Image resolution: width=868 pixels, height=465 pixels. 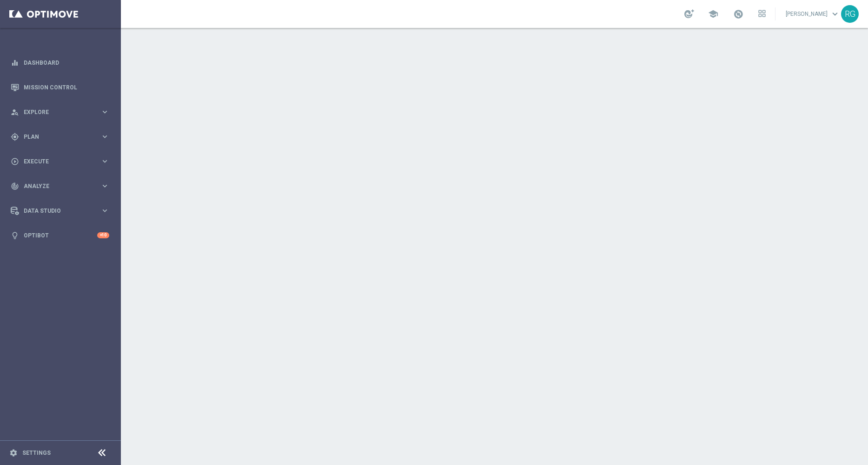 I want to click on div: Optibot, so click(x=60, y=235).